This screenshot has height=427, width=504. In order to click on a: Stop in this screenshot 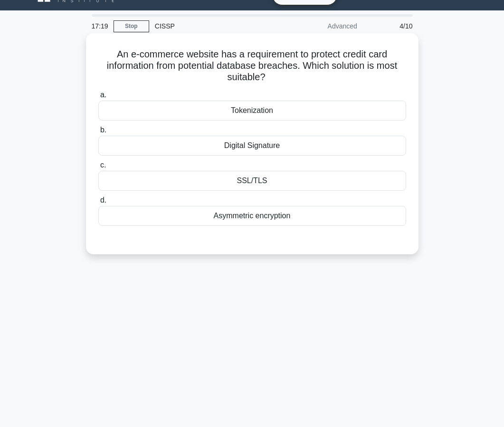, I will do `click(131, 26)`.